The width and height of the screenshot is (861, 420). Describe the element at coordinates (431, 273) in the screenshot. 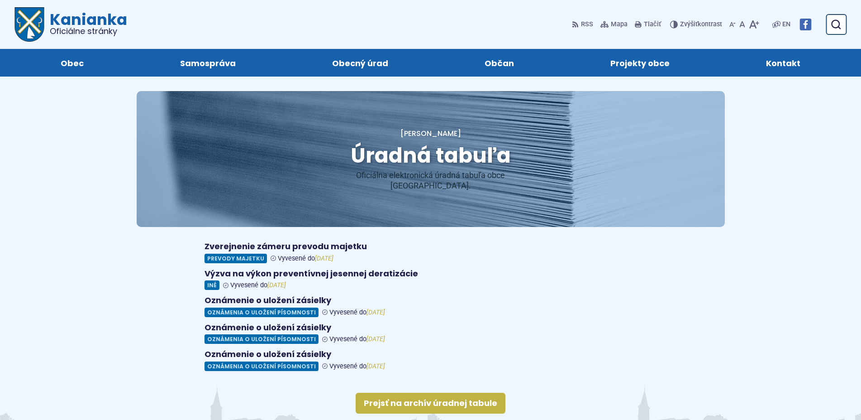

I see `h4: Výzva na výkon preventívnej jesennej deratizácie` at that location.